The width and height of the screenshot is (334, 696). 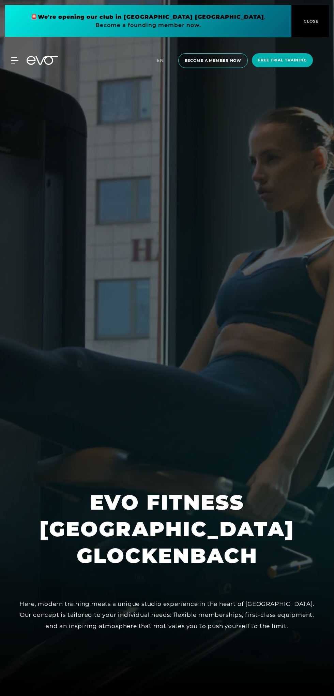 What do you see at coordinates (160, 60) in the screenshot?
I see `font: en` at bounding box center [160, 60].